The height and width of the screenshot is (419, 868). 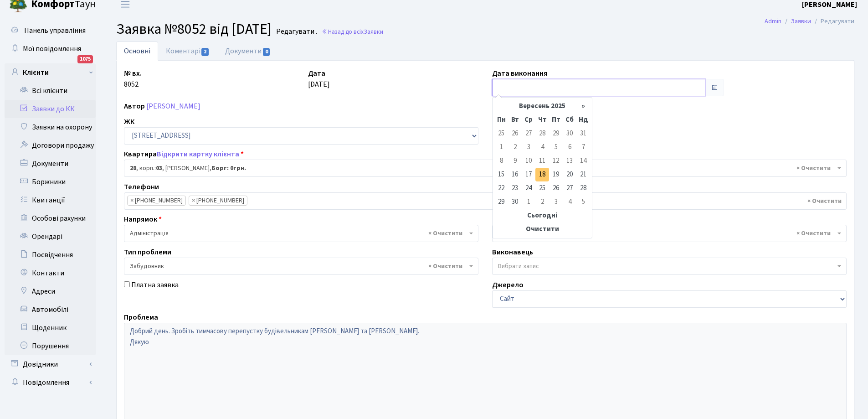 I want to click on label: Джерело, so click(x=508, y=285).